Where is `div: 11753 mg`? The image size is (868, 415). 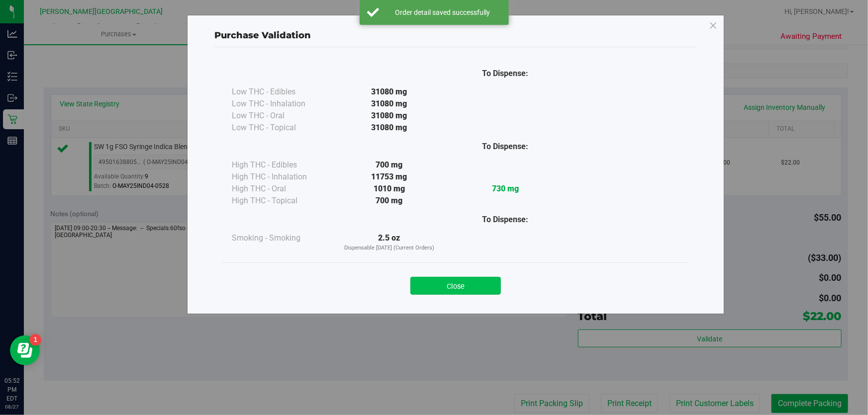
div: 11753 mg is located at coordinates (389, 177).